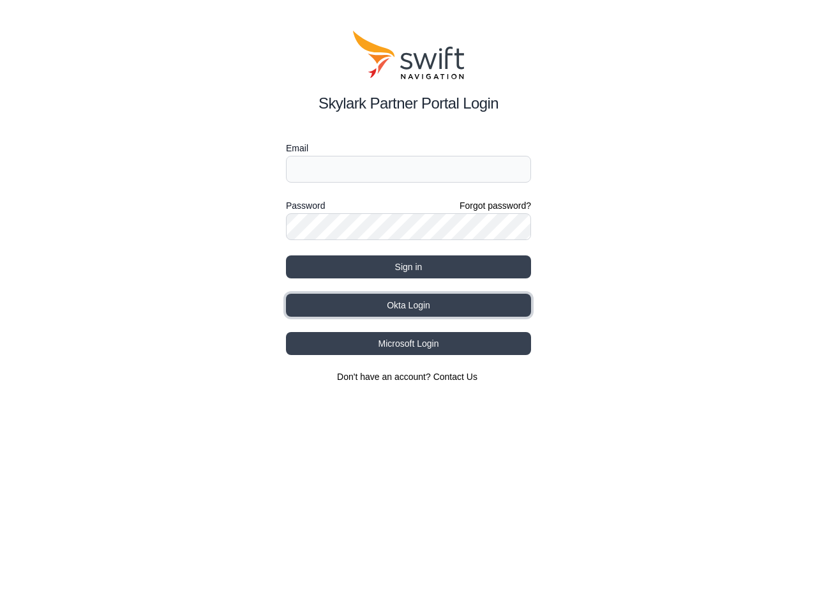 The width and height of the screenshot is (817, 613). I want to click on a: Forgot password?, so click(495, 206).